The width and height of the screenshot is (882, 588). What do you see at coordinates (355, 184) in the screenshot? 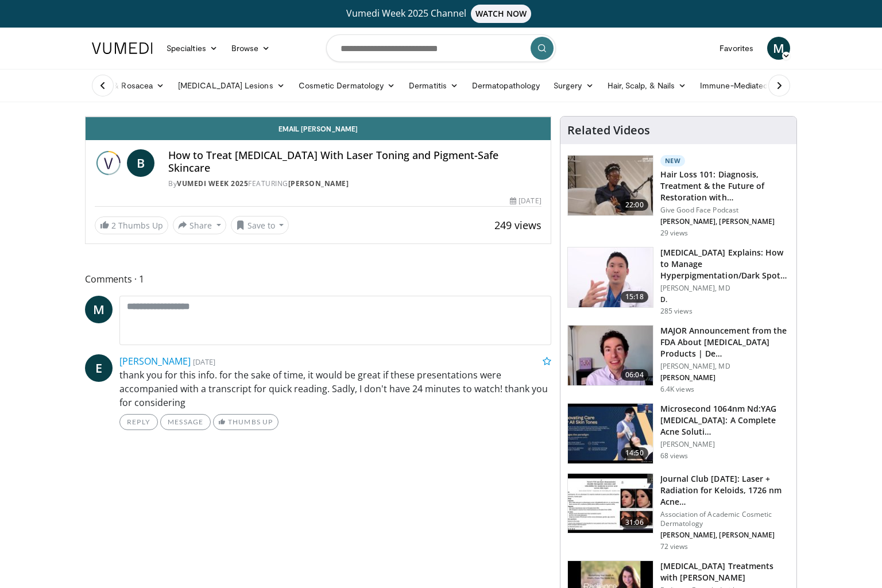
I see `div: By FEATURING` at bounding box center [355, 184].